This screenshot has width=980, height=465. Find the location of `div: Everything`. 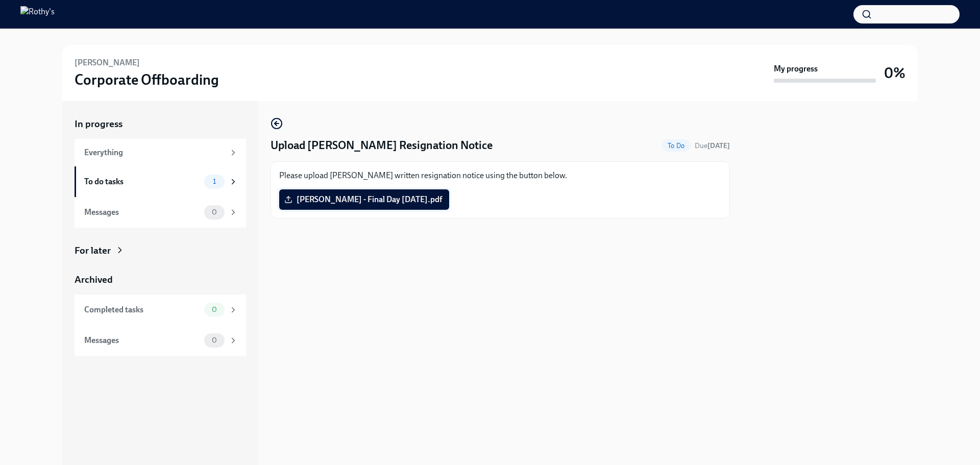

div: Everything is located at coordinates (154, 153).